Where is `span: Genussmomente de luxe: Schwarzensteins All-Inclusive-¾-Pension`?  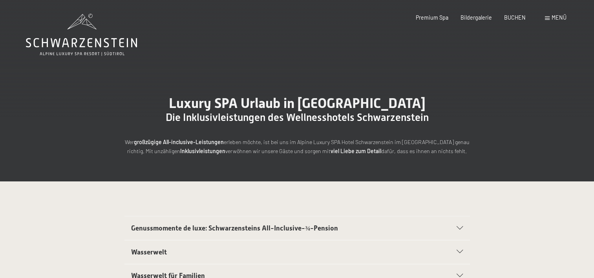 span: Genussmomente de luxe: Schwarzensteins All-Inclusive-¾-Pension is located at coordinates (234, 228).